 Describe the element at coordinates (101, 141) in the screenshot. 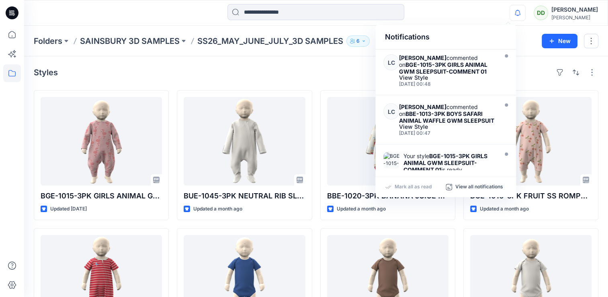

I see `a: BGE-1015-3PK GIRLS ANIMAL GWM SLEEPSUIT-COMMENT 01` at that location.